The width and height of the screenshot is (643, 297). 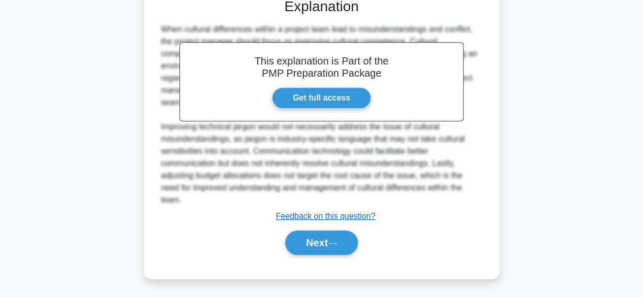 What do you see at coordinates (326, 216) in the screenshot?
I see `a: Feedback on this question?` at bounding box center [326, 216].